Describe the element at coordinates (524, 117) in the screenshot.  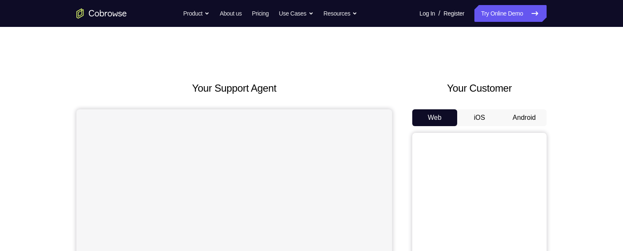
I see `button: Android` at that location.